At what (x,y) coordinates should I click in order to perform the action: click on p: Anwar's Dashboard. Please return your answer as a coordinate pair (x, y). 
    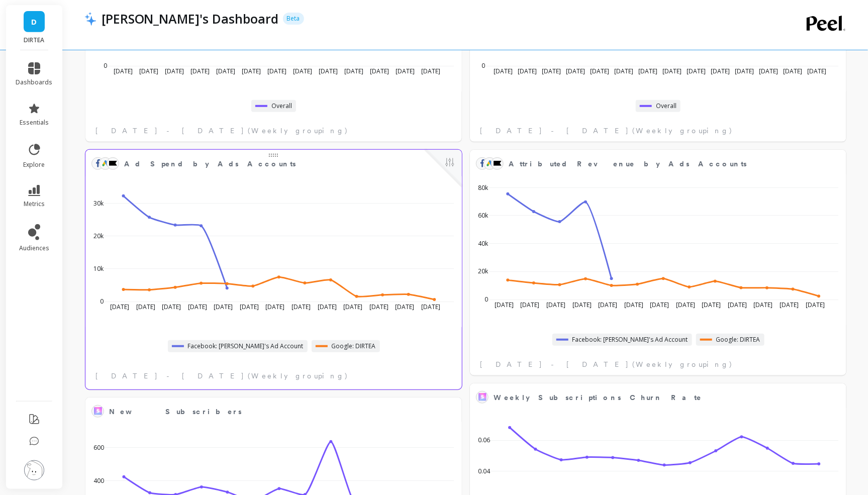
    Looking at the image, I should click on (190, 19).